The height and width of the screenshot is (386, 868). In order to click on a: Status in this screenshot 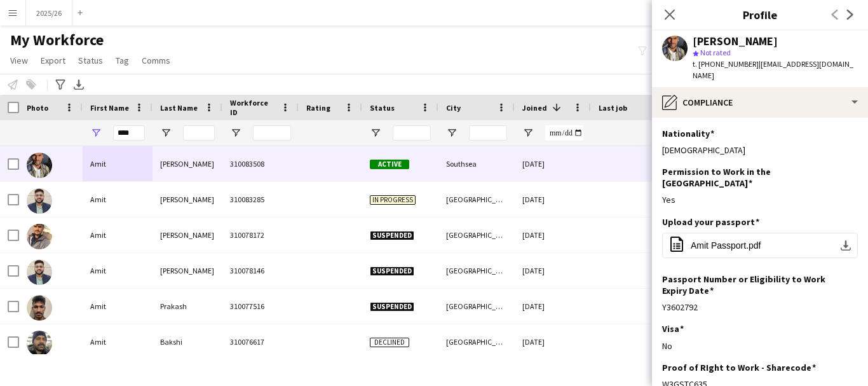, I will do `click(90, 60)`.